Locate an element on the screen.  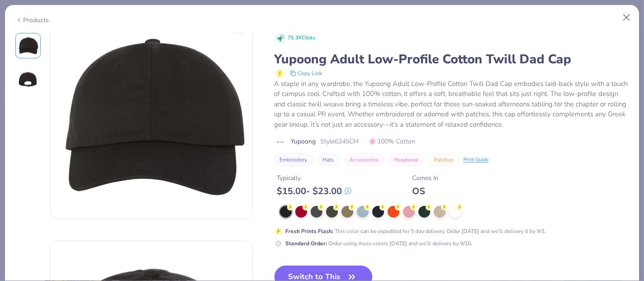
span: 75.3K Clicks is located at coordinates (302, 38).